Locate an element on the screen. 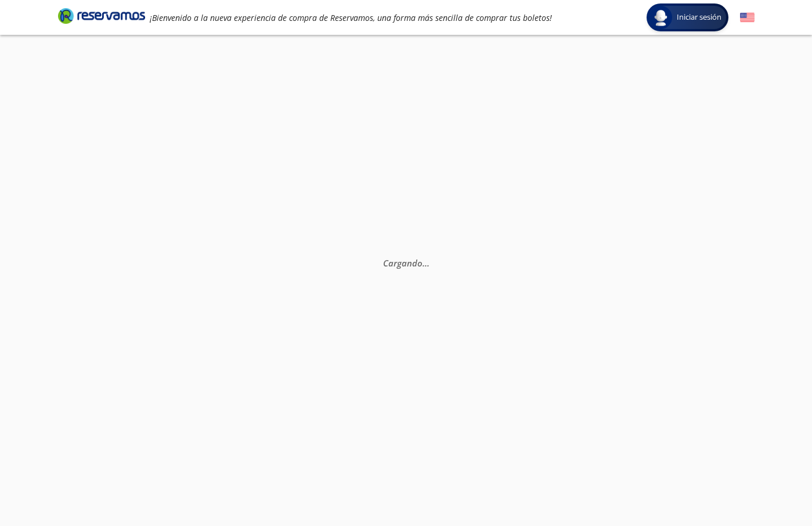  button: English is located at coordinates (747, 17).